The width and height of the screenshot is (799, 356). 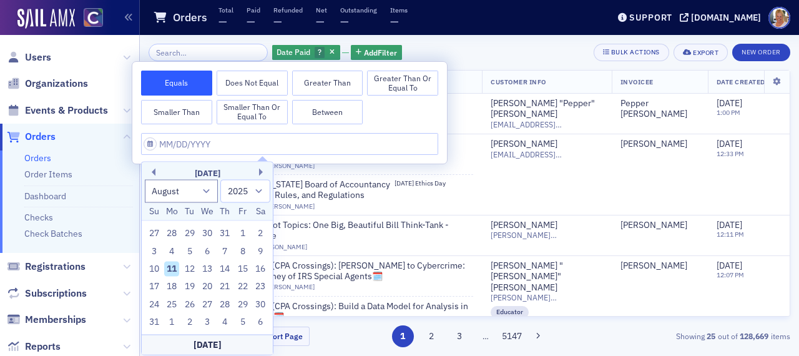 I want to click on div: Choose Thursday, September 4th, 2025, so click(x=225, y=322).